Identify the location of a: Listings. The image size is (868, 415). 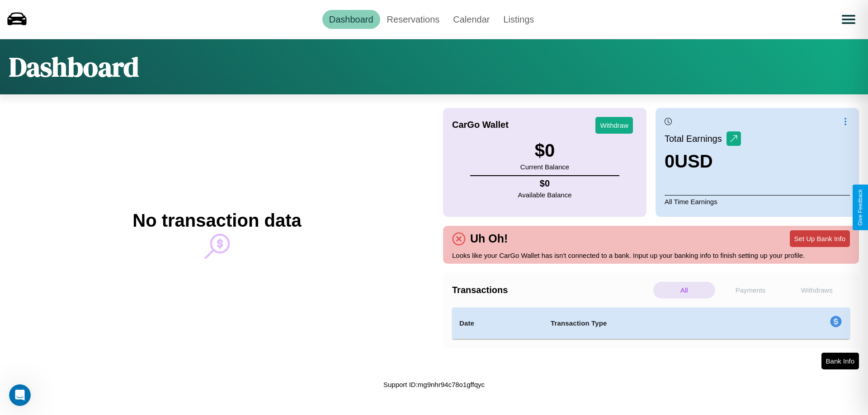
(518, 20).